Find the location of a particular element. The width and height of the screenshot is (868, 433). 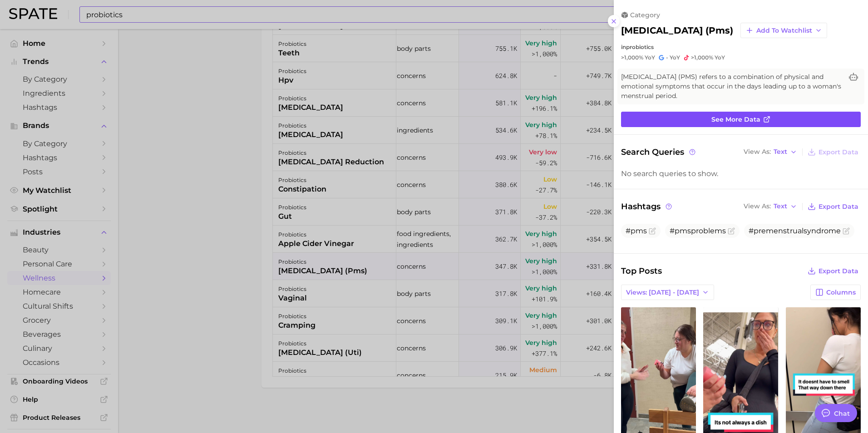

span: Hashtags is located at coordinates (647, 207).